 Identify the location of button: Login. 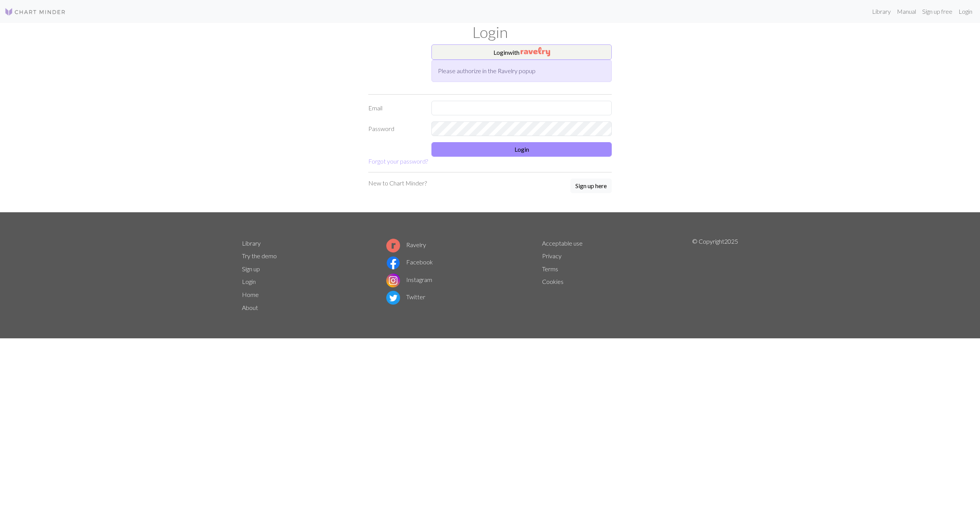
(521, 149).